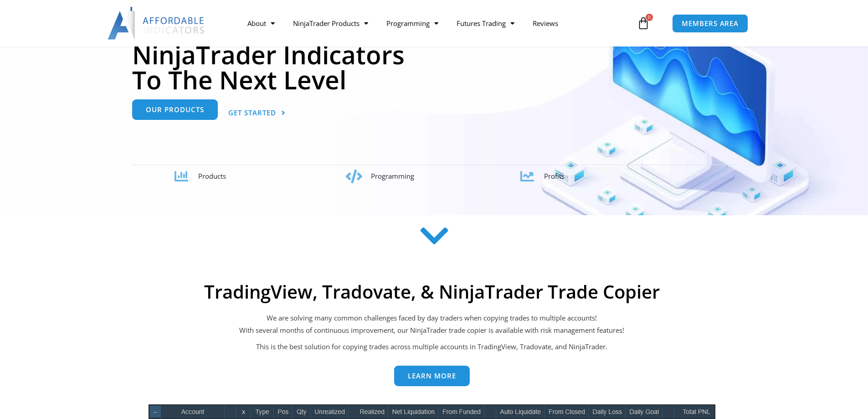 Image resolution: width=868 pixels, height=419 pixels. What do you see at coordinates (330, 23) in the screenshot?
I see `a: NinjaTrader Products` at bounding box center [330, 23].